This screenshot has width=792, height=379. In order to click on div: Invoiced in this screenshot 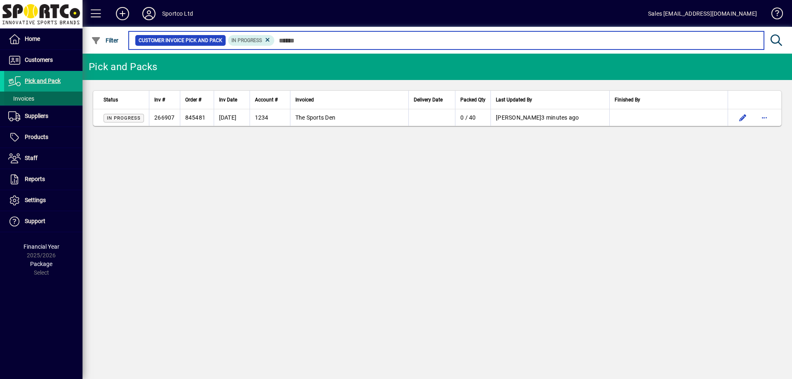, I will do `click(349, 100)`.